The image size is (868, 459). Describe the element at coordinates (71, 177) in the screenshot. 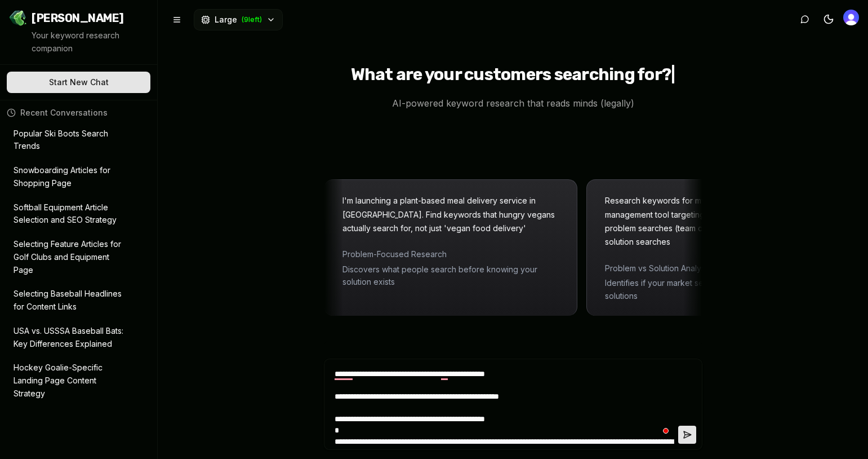

I see `p: Snowboarding Articles for Shopping Page` at that location.